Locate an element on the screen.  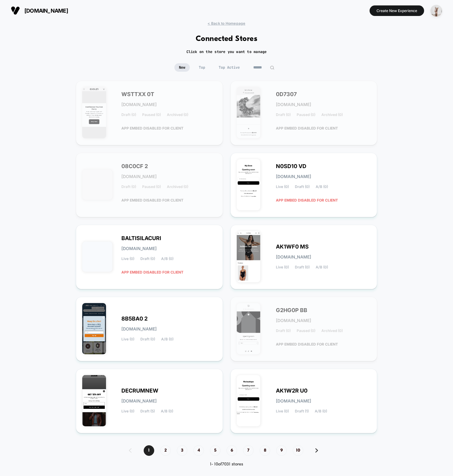
span: 4 is located at coordinates (198, 450).